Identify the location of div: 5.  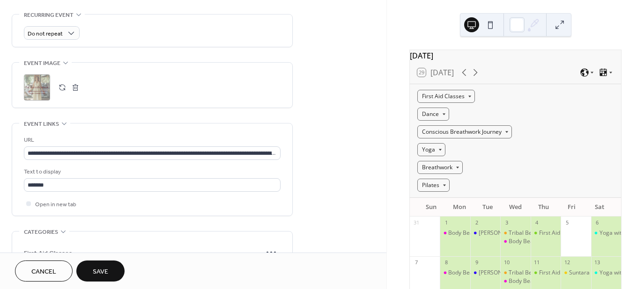
(566, 222).